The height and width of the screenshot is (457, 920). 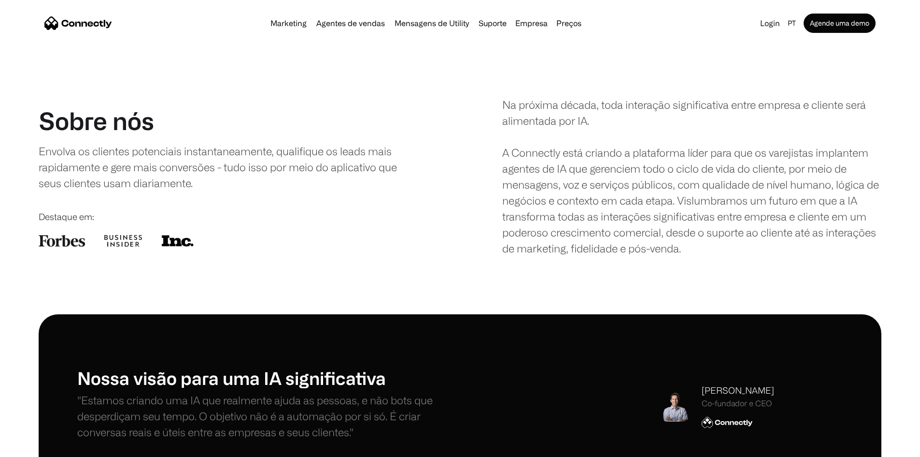 I want to click on div: Envolva os clientes potenciais instantaneamente, qualifique os leads mais rapidamente e gere mais..., so click(x=219, y=167).